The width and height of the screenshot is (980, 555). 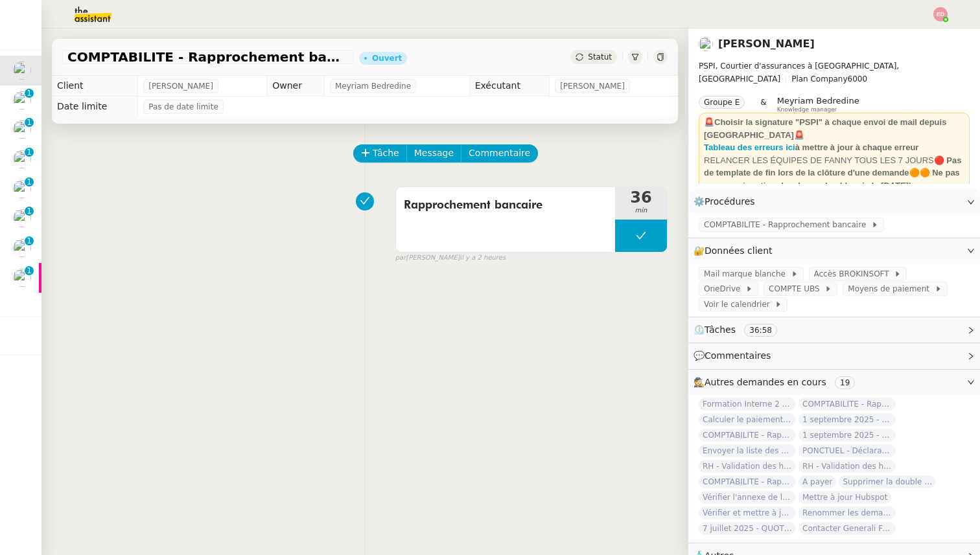 What do you see at coordinates (797, 289) in the screenshot?
I see `span: COMPTE UBS` at bounding box center [797, 289].